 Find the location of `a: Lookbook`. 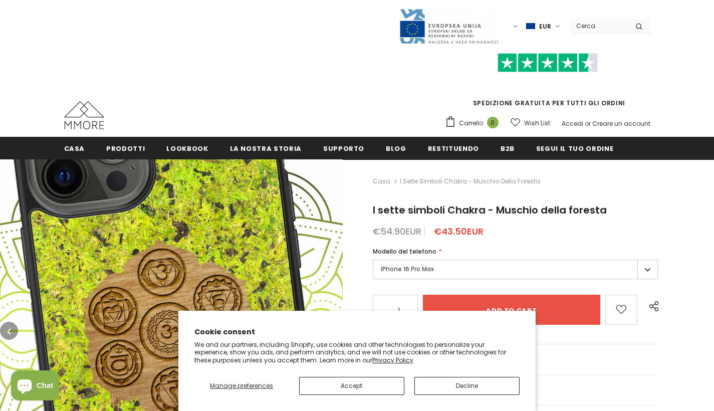

a: Lookbook is located at coordinates (187, 148).